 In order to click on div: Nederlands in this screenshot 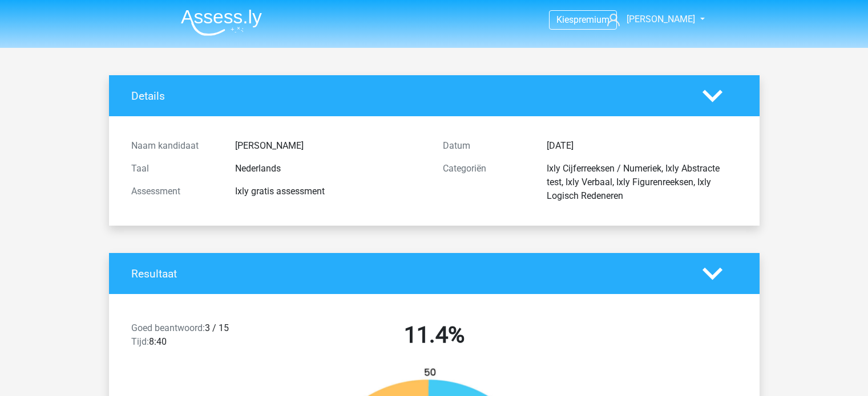, I will do `click(330, 169)`.